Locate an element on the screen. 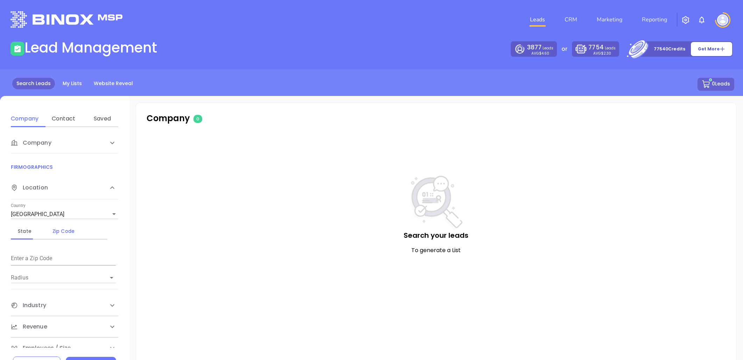  button: Get More is located at coordinates (711, 49).